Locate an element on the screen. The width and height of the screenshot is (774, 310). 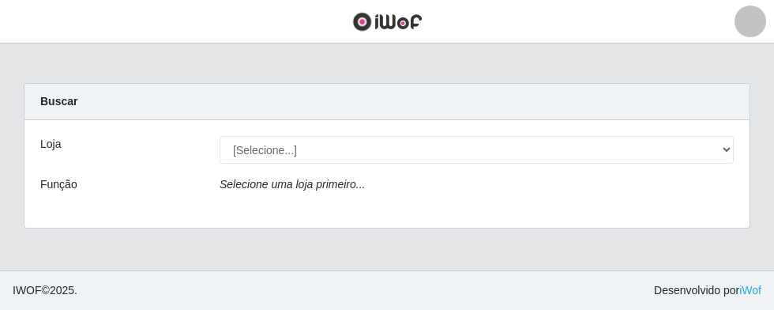
img: CoreUI Logo is located at coordinates (387, 21).